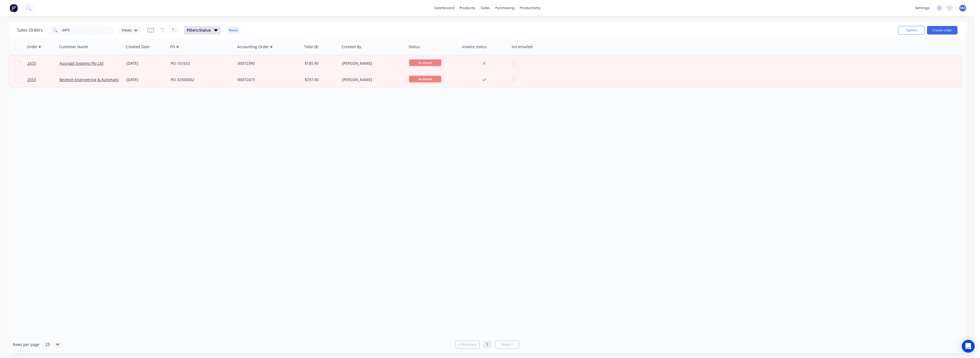 Image resolution: width=980 pixels, height=358 pixels. What do you see at coordinates (90, 79) in the screenshot?
I see `a: Bevtech Engineering & Automation` at bounding box center [90, 79].